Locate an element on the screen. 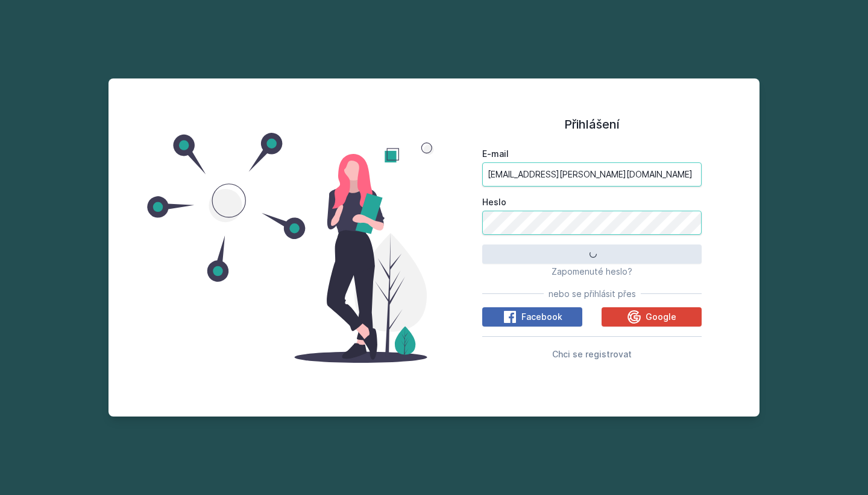 The height and width of the screenshot is (495, 868). label: Heslo is located at coordinates (592, 202).